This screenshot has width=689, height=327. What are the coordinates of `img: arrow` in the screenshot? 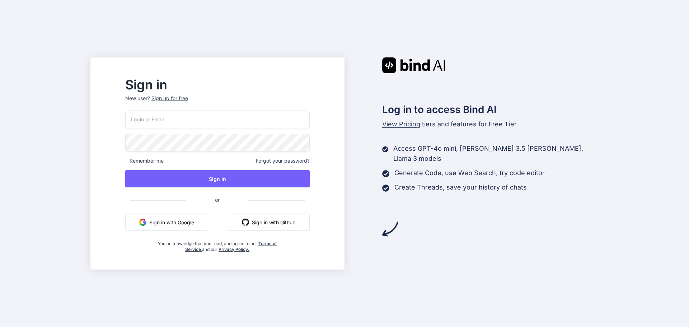 It's located at (390, 229).